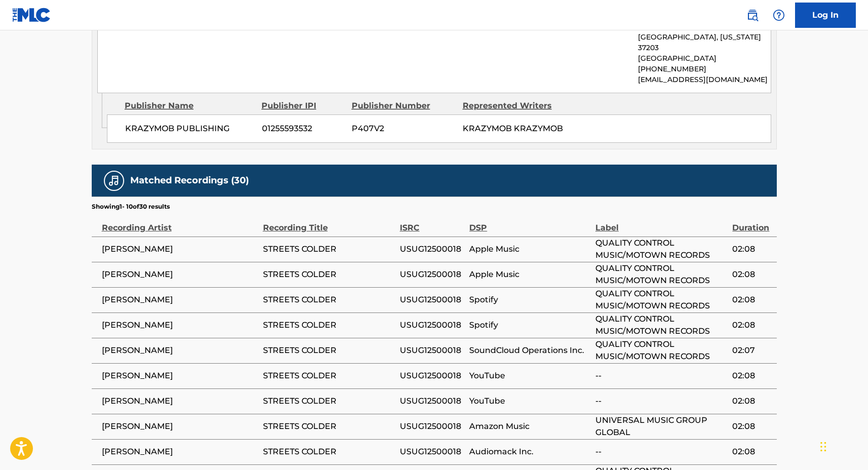 The image size is (868, 470). What do you see at coordinates (114, 181) in the screenshot?
I see `img: Matched Recordings` at bounding box center [114, 181].